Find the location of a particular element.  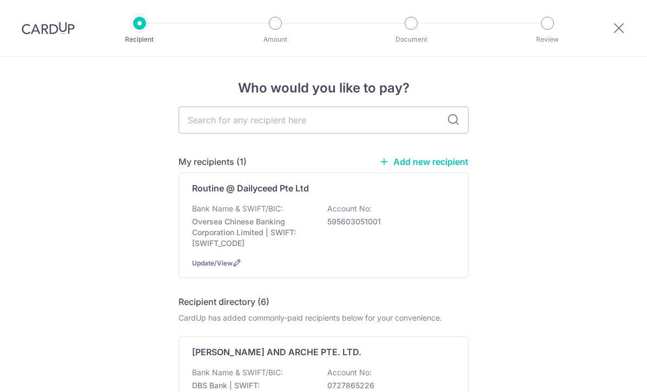

p: Amount is located at coordinates (275, 39).